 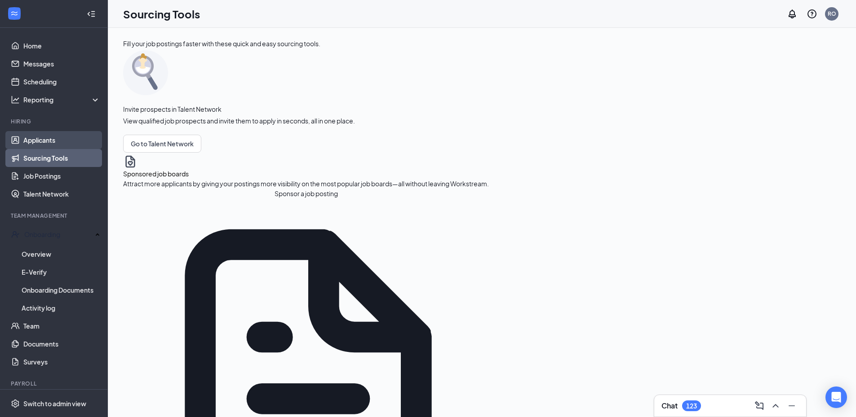 What do you see at coordinates (306, 174) in the screenshot?
I see `h4: Sponsored job boards` at bounding box center [306, 174].